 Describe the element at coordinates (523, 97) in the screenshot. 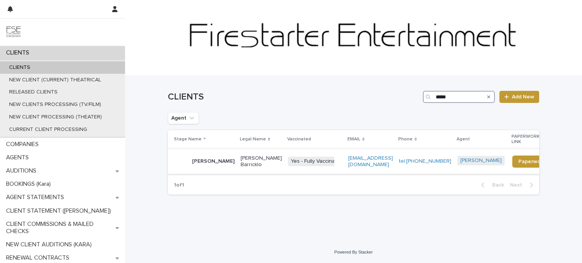

I see `span: Add New` at that location.